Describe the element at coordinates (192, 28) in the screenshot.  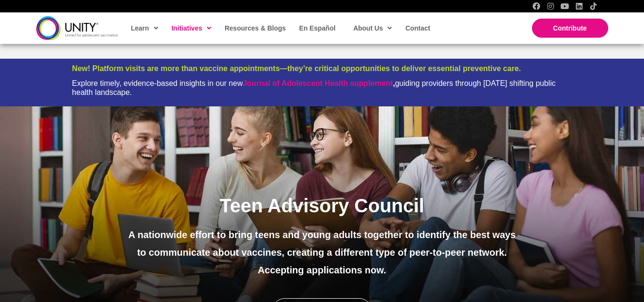
I see `span: Initiatives` at that location.